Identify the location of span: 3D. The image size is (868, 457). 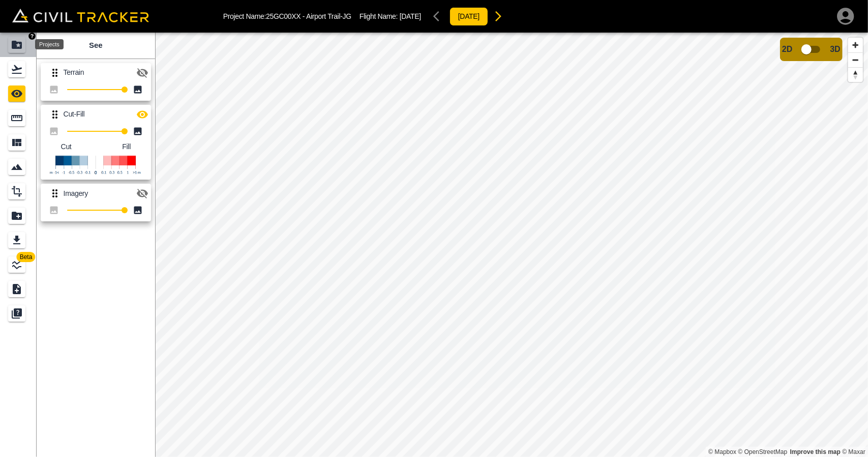
(835, 49).